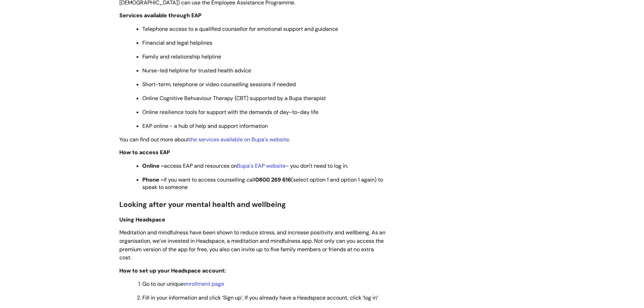 This screenshot has width=644, height=308. I want to click on a: enrollment page, so click(204, 284).